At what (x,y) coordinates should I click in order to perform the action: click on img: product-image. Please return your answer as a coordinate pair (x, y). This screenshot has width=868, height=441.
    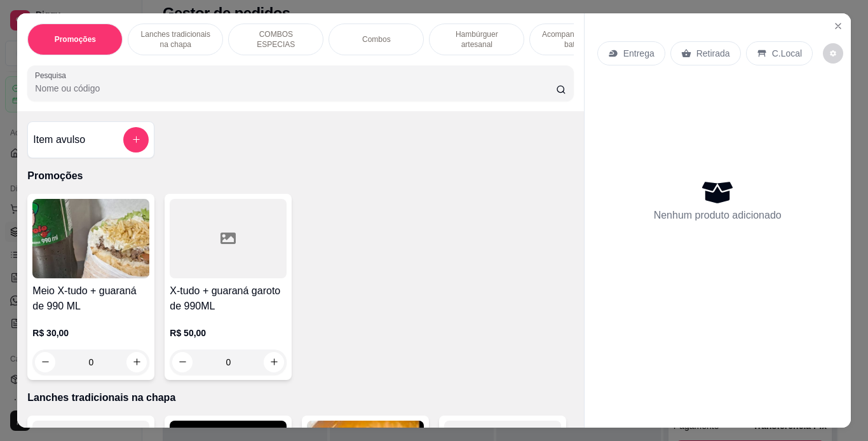
    Looking at the image, I should click on (91, 238).